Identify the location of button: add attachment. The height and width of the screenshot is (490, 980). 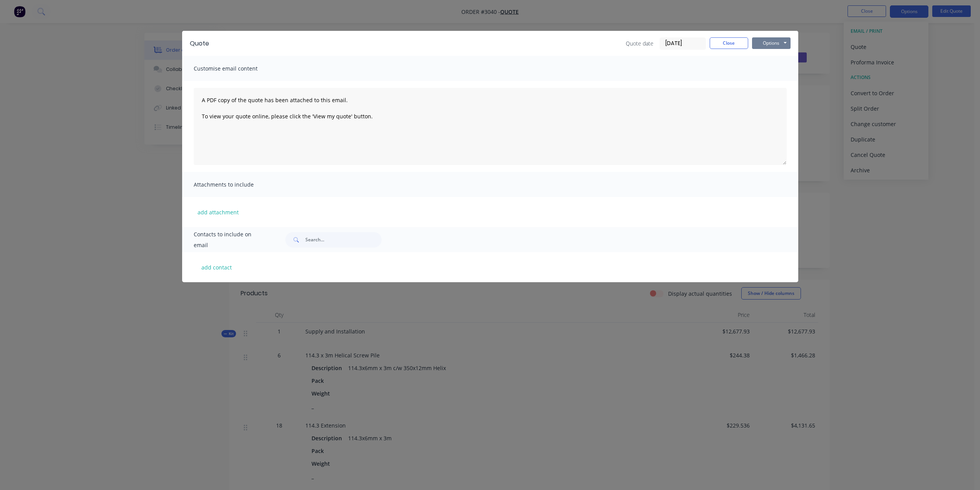
(218, 212).